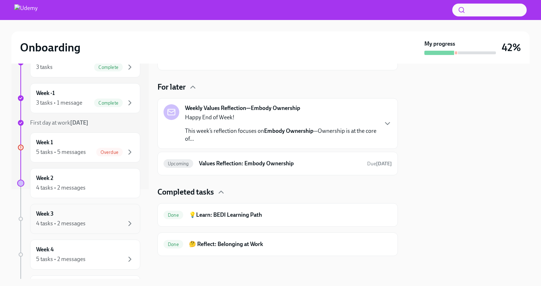 This screenshot has height=286, width=541. I want to click on span: September 7th, 2025 11:00, so click(379, 164).